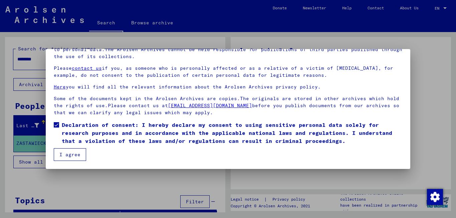 This screenshot has height=218, width=456. What do you see at coordinates (228, 106) in the screenshot?
I see `p: Some of the documents kept in the Arolsen Archives are copies.The originals are stored in other a...` at bounding box center [228, 106].